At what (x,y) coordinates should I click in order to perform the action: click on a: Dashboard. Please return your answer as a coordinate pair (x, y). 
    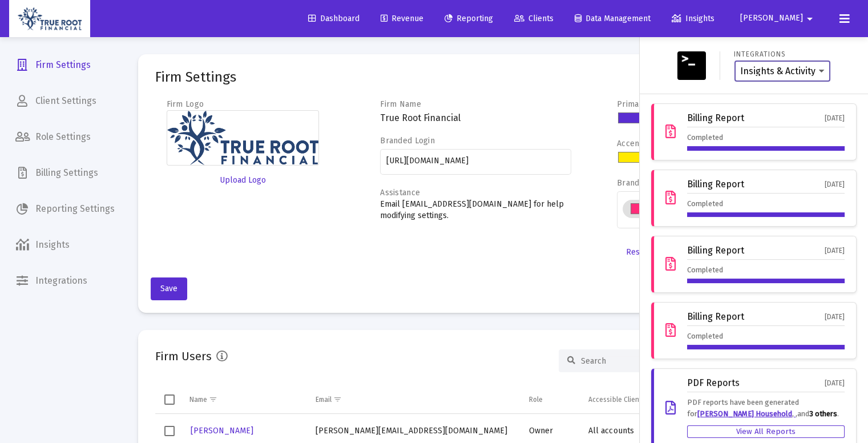
    Looking at the image, I should click on (334, 19).